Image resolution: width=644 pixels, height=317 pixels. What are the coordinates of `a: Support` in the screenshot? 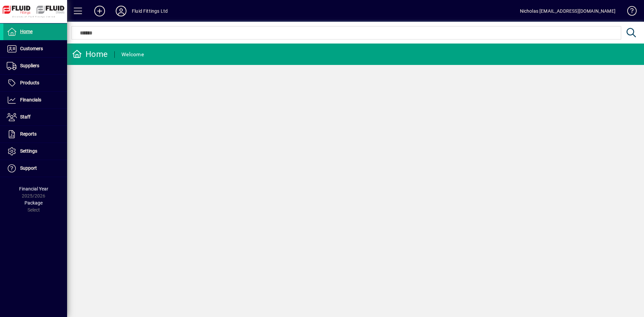 It's located at (35, 168).